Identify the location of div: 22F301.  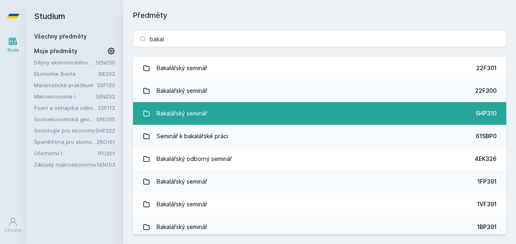
(486, 68).